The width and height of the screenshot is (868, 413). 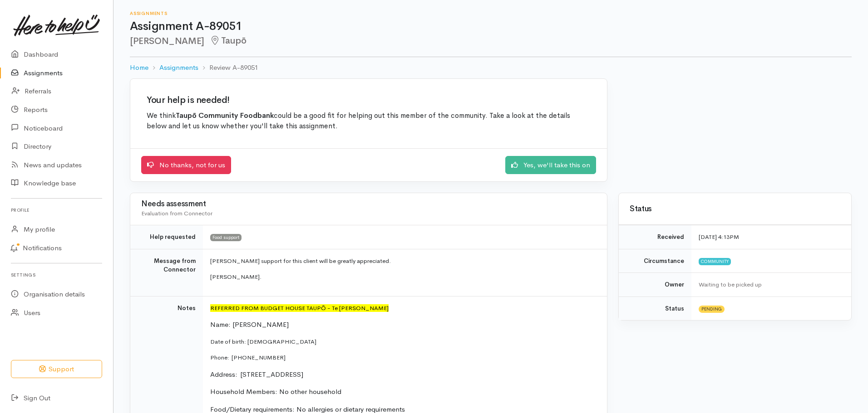 I want to click on a: No thanks, not for us, so click(x=186, y=165).